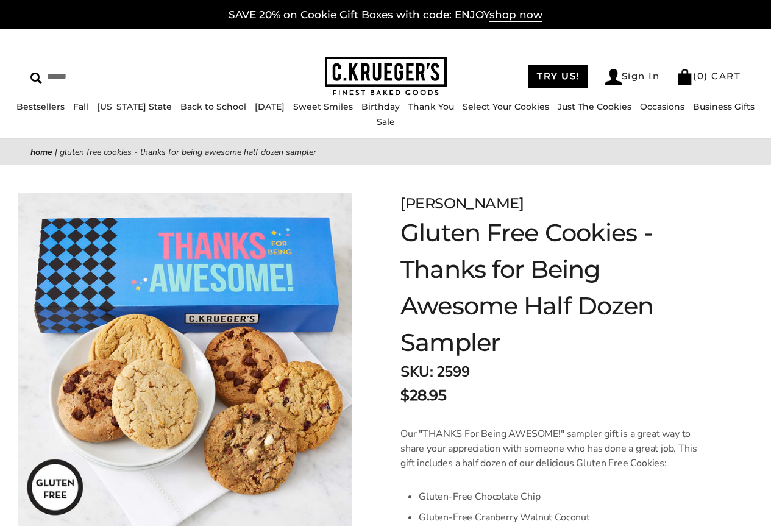  I want to click on a: Home, so click(41, 152).